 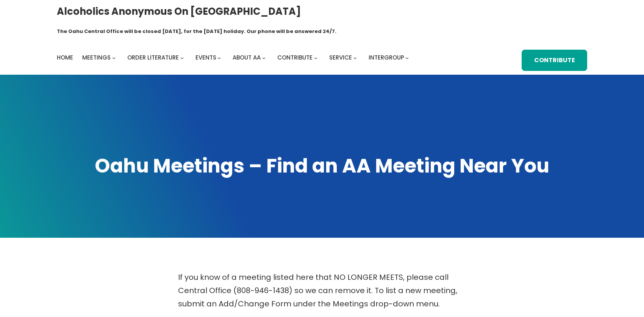 What do you see at coordinates (387, 58) in the screenshot?
I see `a: Intergroup` at bounding box center [387, 58].